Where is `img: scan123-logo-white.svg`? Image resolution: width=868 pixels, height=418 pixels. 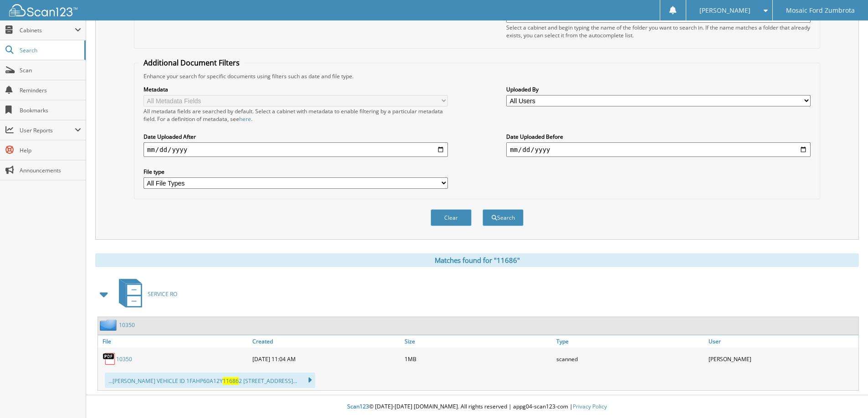
img: scan123-logo-white.svg is located at coordinates (43, 10).